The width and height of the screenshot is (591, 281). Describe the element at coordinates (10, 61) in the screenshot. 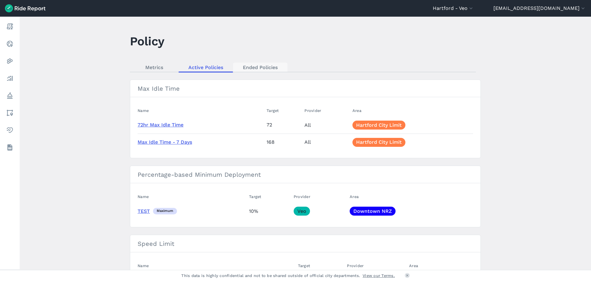

I see `a: Heatmaps` at that location.